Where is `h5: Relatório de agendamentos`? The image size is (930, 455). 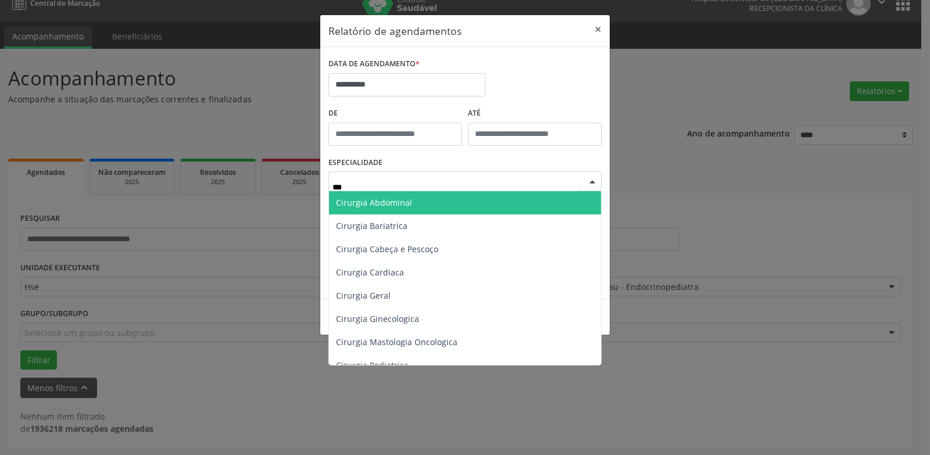
h5: Relatório de agendamentos is located at coordinates (394, 31).